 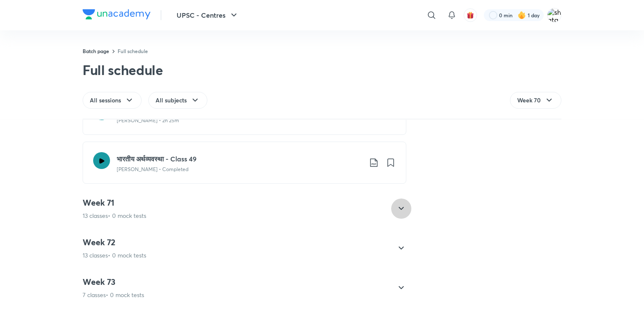 What do you see at coordinates (113, 281) in the screenshot?
I see `h4: Week 73` at bounding box center [113, 281].